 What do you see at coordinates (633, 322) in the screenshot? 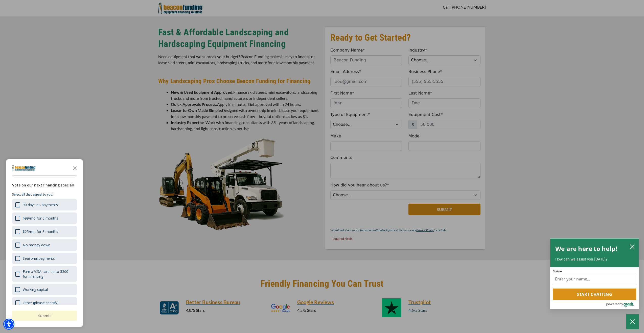
I see `button: Close Chatbox` at bounding box center [633, 322].